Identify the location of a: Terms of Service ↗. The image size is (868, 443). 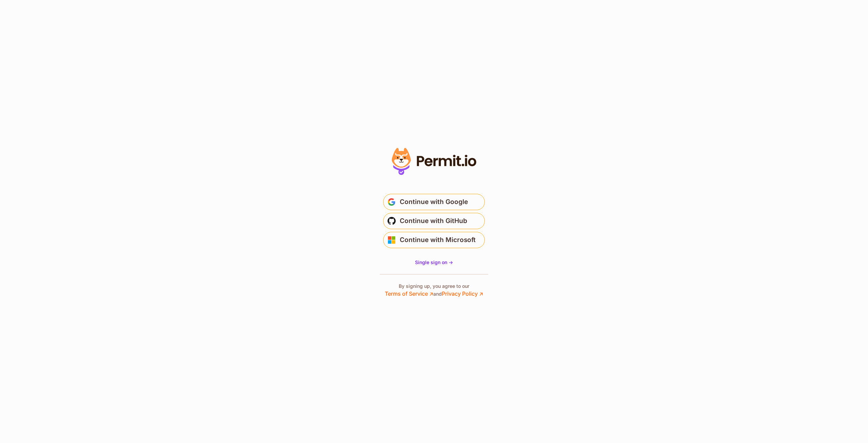
(409, 294).